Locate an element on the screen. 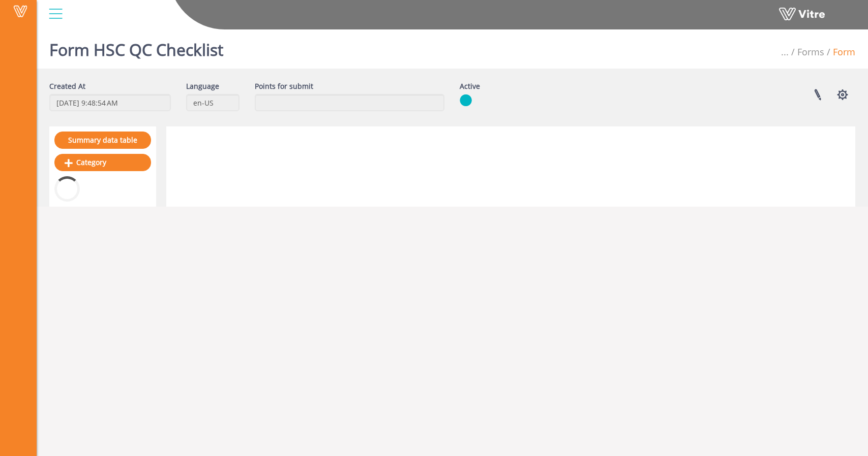 This screenshot has height=456, width=868. label: Language is located at coordinates (202, 86).